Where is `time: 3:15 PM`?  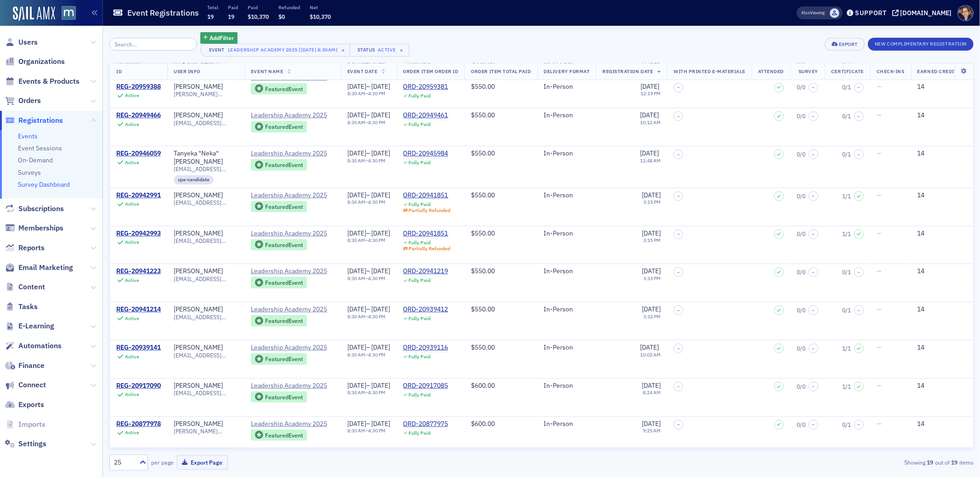
time: 3:15 PM is located at coordinates (652, 202).